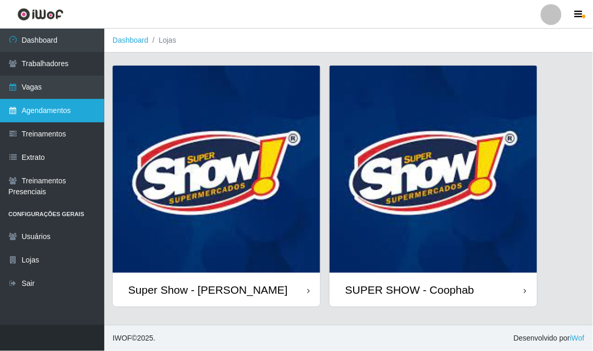 This screenshot has width=593, height=351. Describe the element at coordinates (348, 41) in the screenshot. I see `nav: breadcrumb` at that location.